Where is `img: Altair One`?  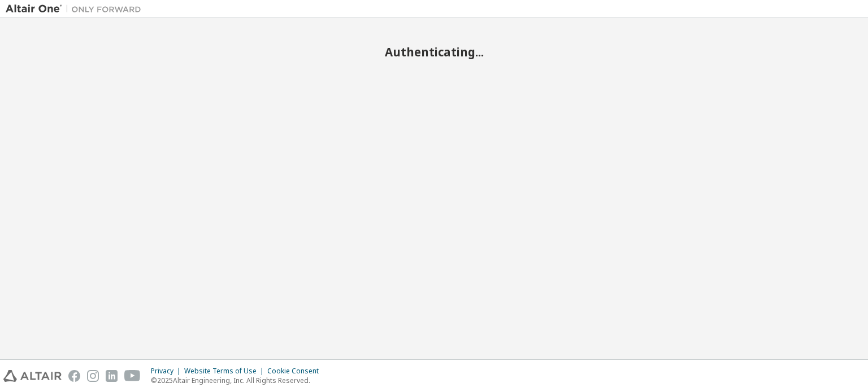
img: Altair One is located at coordinates (77, 9).